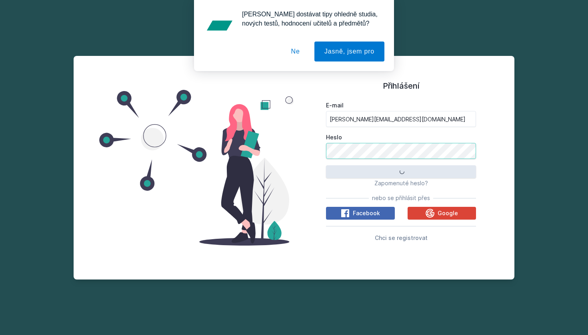 This screenshot has height=335, width=588. I want to click on img: notification icon, so click(220, 26).